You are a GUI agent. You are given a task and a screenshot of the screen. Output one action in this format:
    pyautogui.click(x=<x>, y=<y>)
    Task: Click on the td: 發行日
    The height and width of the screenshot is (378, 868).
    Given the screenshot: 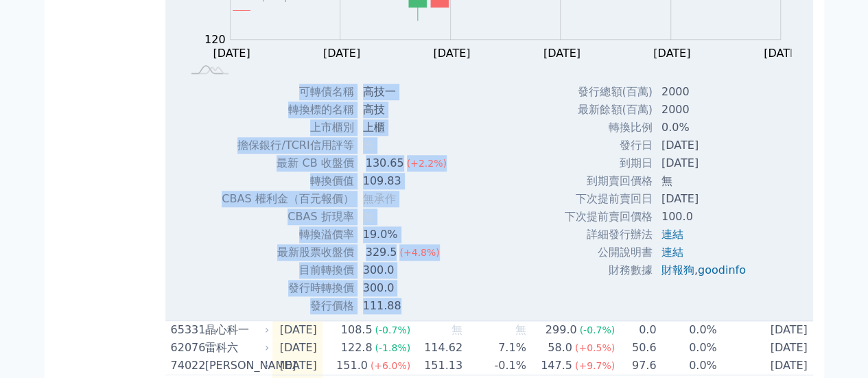 What is the action you would take?
    pyautogui.click(x=609, y=146)
    